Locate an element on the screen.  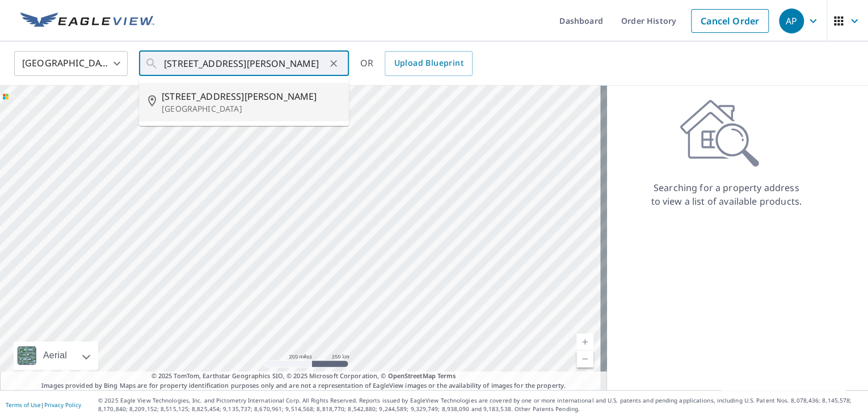
div: OR is located at coordinates (416, 64).